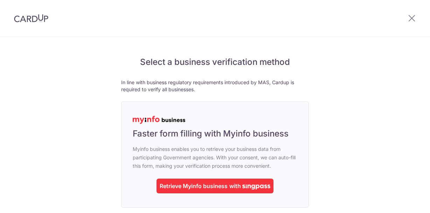  I want to click on a: Faster form filling with Myinfo business Myinfo business enables you to retrieve your business da..., so click(215, 154).